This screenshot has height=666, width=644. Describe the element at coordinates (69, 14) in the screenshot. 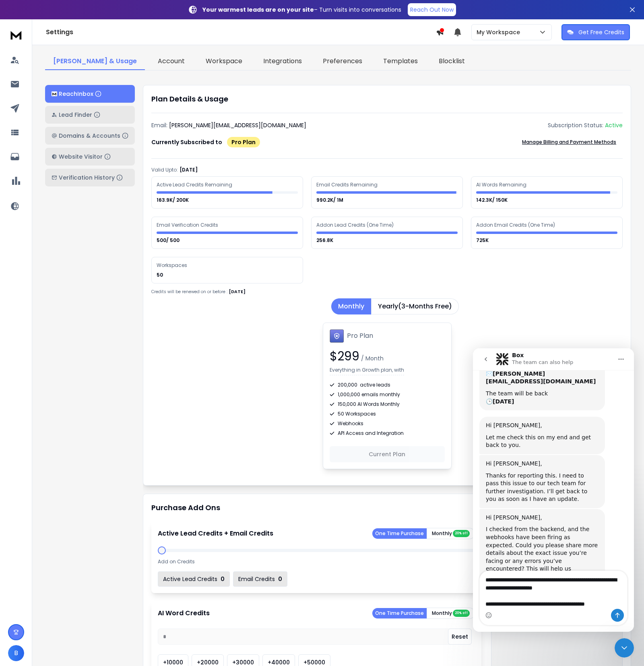

I see `p: The team can also help` at that location.